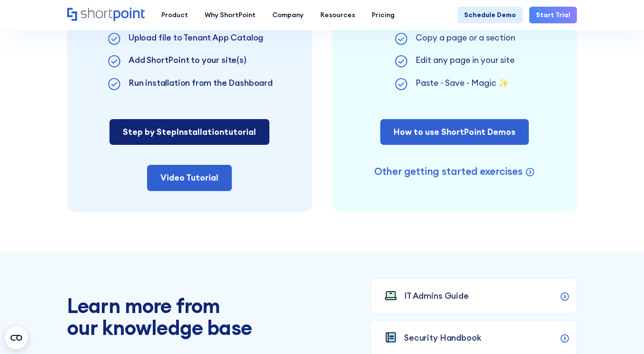 Image resolution: width=644 pixels, height=354 pixels. I want to click on button: Open CMP widget, so click(16, 338).